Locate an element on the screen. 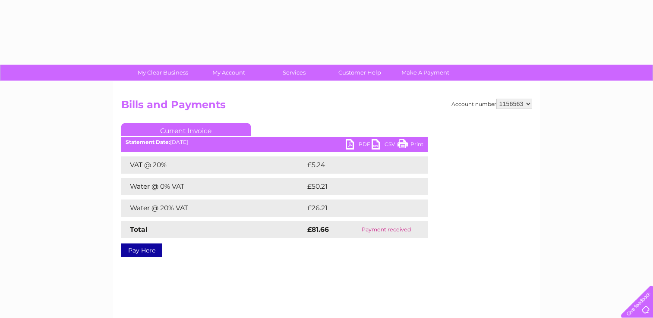 This screenshot has width=653, height=318. td: £26.21 is located at coordinates (357, 208).